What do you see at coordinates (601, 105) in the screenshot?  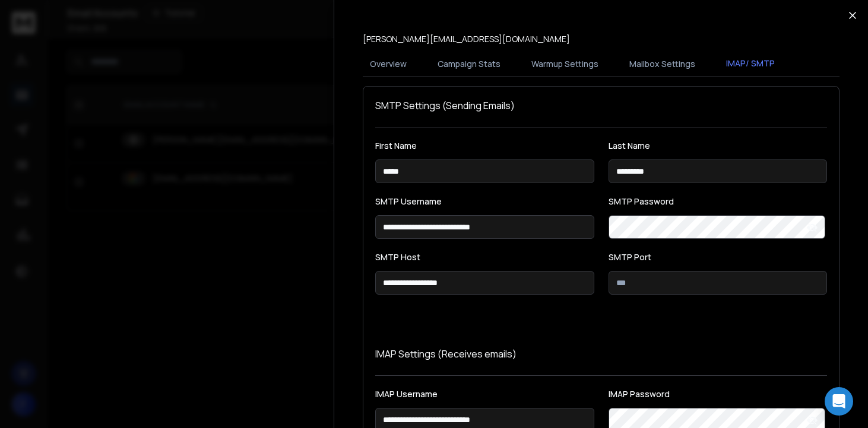 I see `h1: SMTP Settings (Sending Emails)` at bounding box center [601, 105].